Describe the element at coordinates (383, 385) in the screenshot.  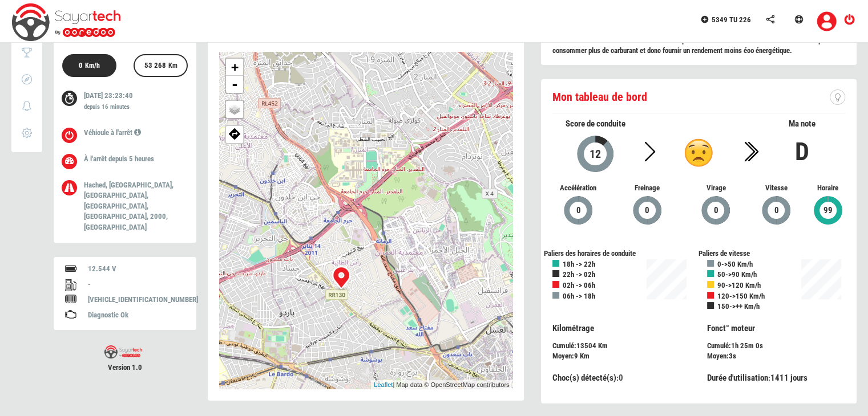
I see `a: Leaflet` at that location.